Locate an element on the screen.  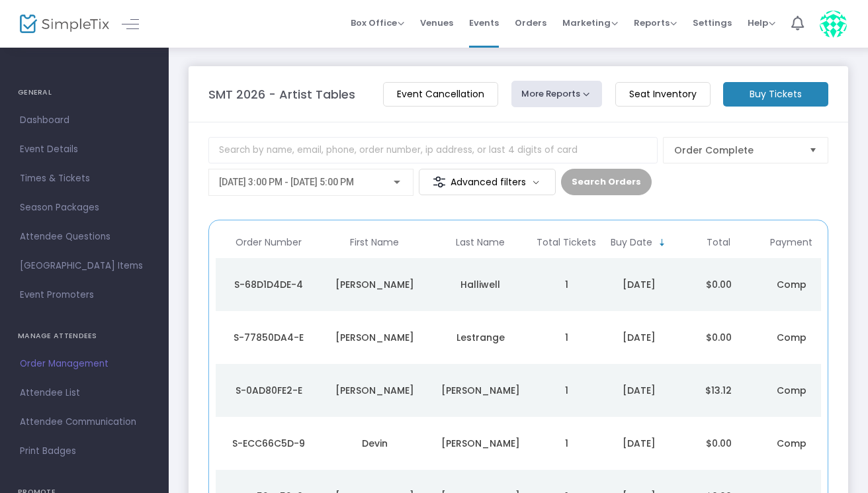
span: Print Badges is located at coordinates (84, 451).